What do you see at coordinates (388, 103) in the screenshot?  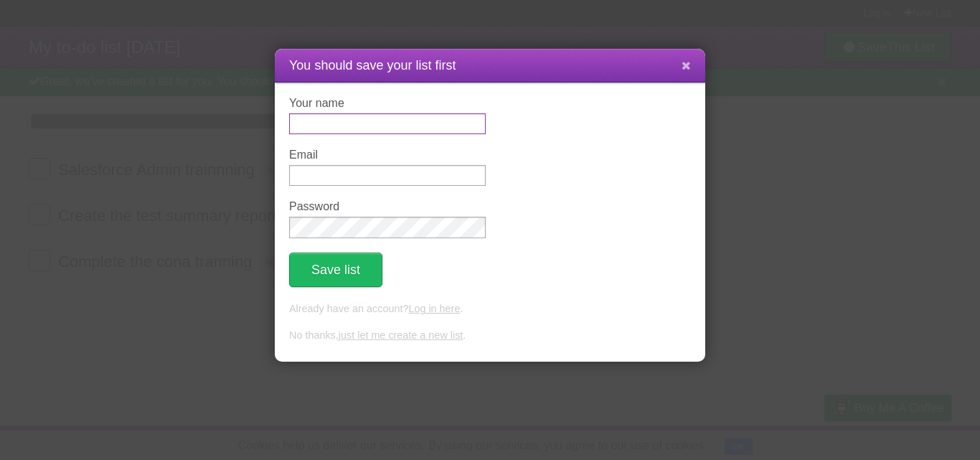 I see `label: Your name` at bounding box center [388, 103].